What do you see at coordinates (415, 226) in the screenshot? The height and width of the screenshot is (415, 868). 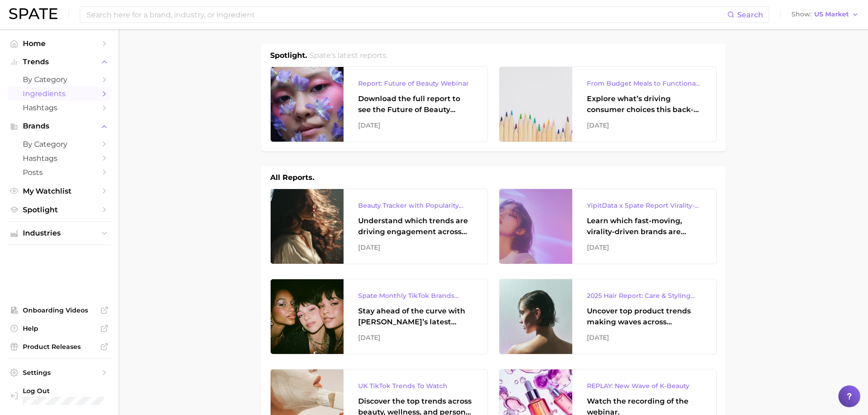 I see `div: Understand which trends are driving engagement across platforms in the skin, hair, makeup, and fr...` at bounding box center [415, 226].